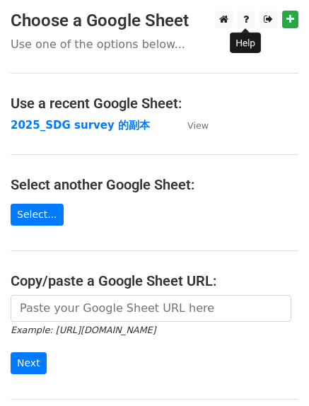 The width and height of the screenshot is (309, 406). Describe the element at coordinates (37, 214) in the screenshot. I see `a: Select...` at that location.